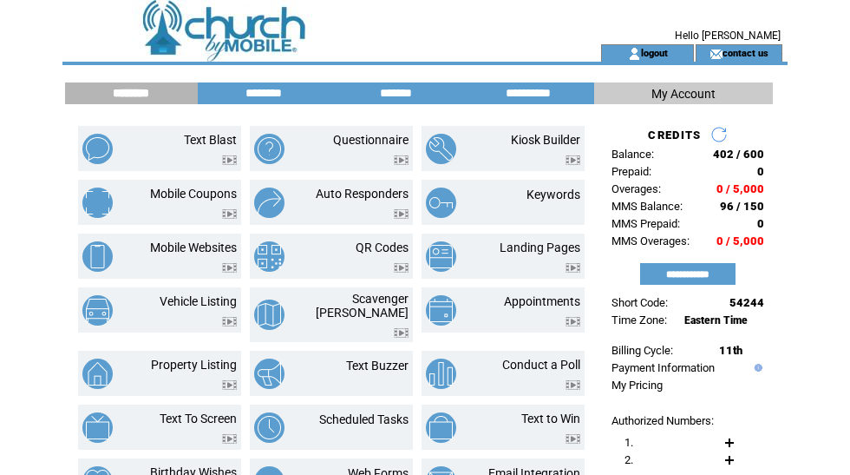  What do you see at coordinates (637, 384) in the screenshot?
I see `a: My Pricing` at bounding box center [637, 384].